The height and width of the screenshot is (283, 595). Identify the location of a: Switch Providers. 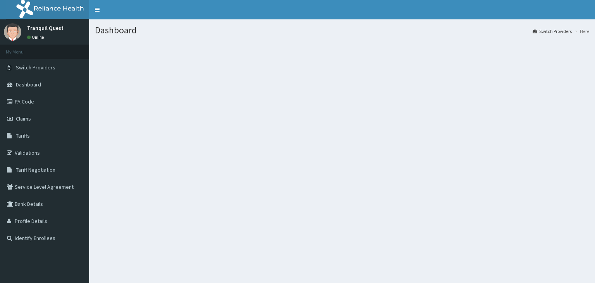
(552, 31).